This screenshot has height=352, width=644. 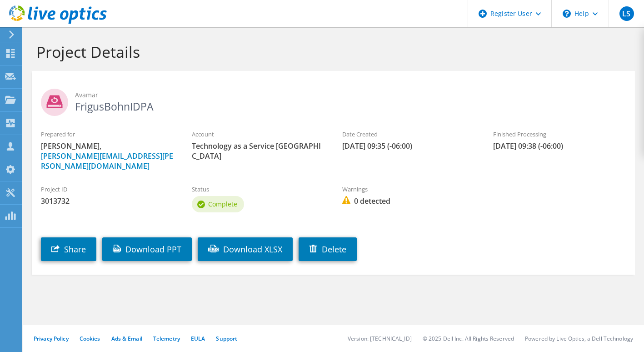 I want to click on label: Project ID, so click(x=107, y=189).